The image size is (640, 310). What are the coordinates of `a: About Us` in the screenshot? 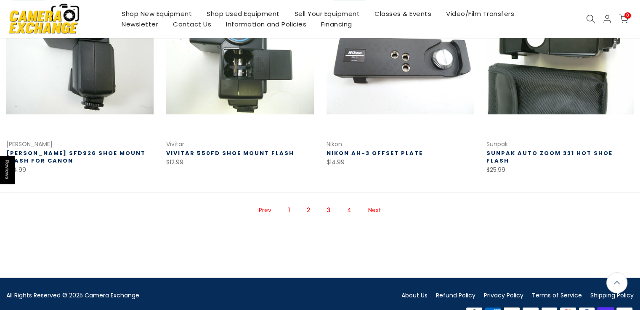 It's located at (414, 296).